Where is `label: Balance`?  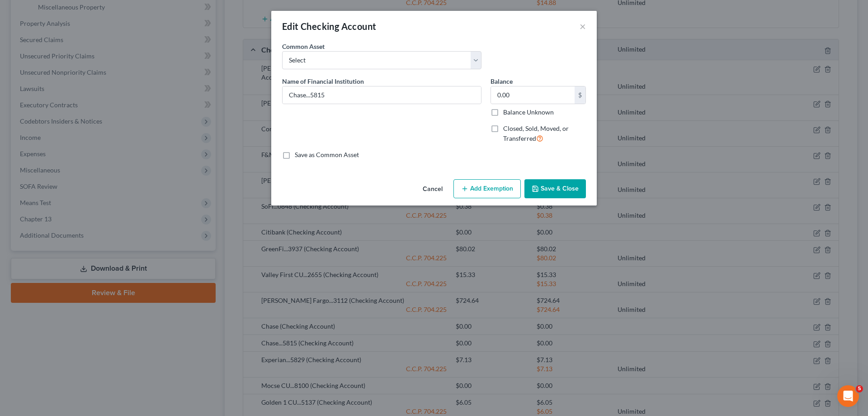
label: Balance is located at coordinates (501, 81).